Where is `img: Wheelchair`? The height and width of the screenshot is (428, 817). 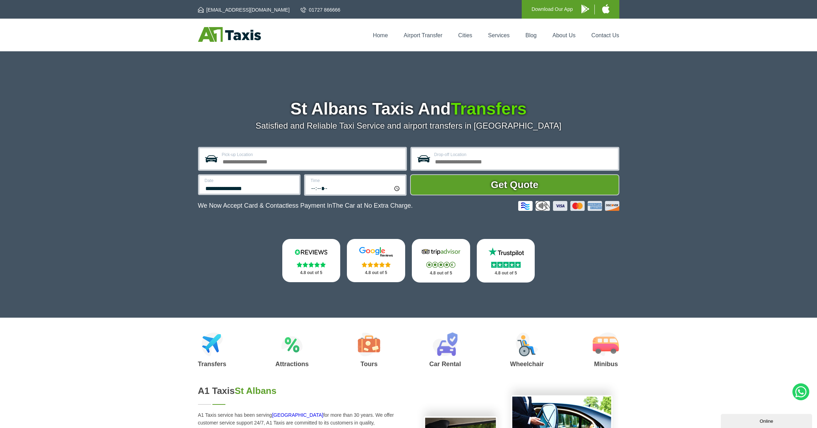 img: Wheelchair is located at coordinates (527, 344).